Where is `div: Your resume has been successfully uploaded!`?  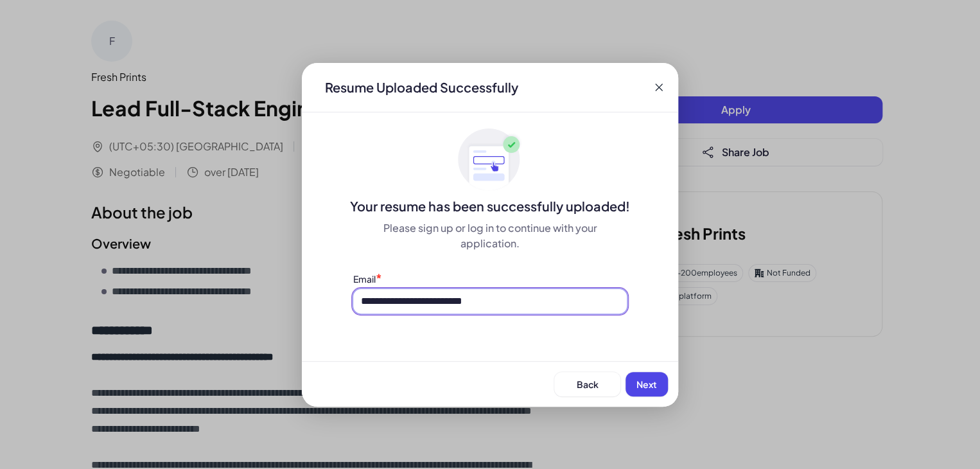 div: Your resume has been successfully uploaded! is located at coordinates (490, 207).